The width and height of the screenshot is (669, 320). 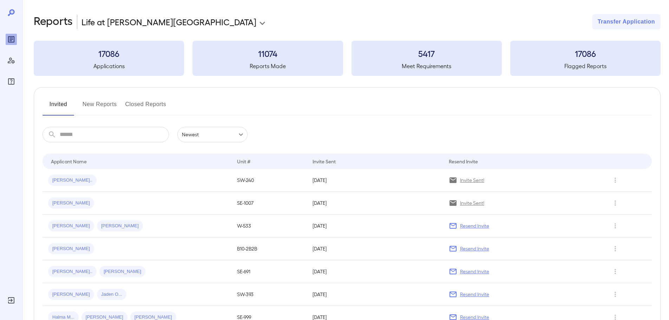 I want to click on td: B10-2B2B, so click(x=269, y=249).